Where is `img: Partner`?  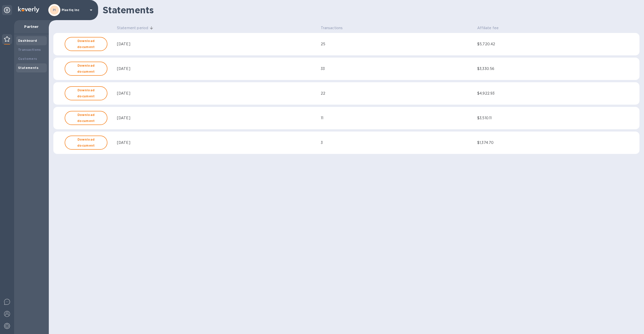
img: Partner is located at coordinates (7, 39).